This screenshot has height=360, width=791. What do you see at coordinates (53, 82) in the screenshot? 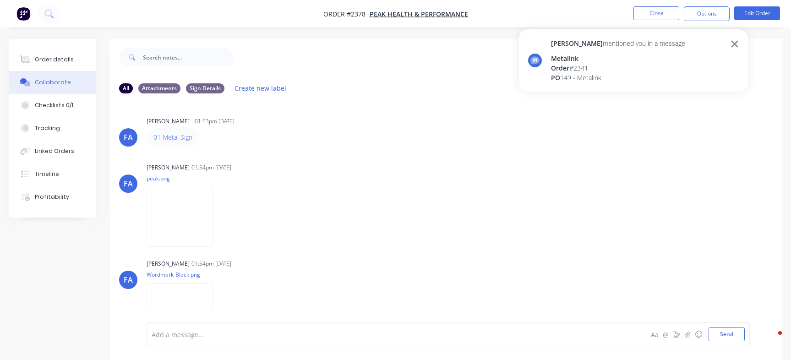
I see `div: Collaborate` at bounding box center [53, 82].